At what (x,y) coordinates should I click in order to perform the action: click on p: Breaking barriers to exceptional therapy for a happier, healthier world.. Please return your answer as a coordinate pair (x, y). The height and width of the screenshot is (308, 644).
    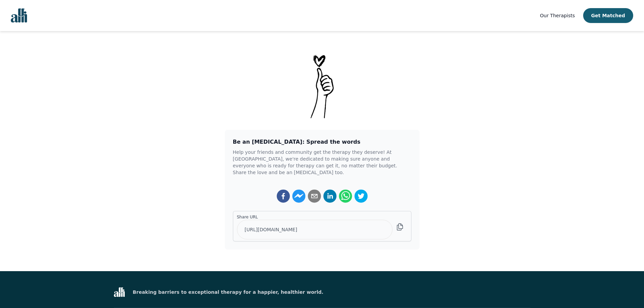
    Looking at the image, I should click on (224, 292).